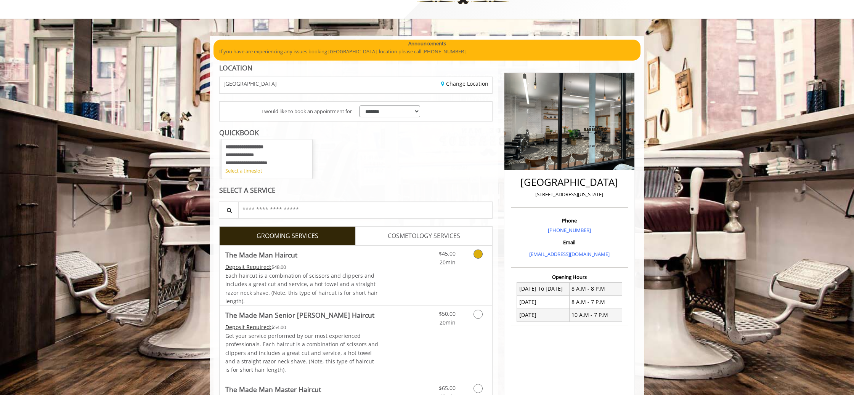 Image resolution: width=854 pixels, height=395 pixels. What do you see at coordinates (447, 314) in the screenshot?
I see `span: $50.00` at bounding box center [447, 314].